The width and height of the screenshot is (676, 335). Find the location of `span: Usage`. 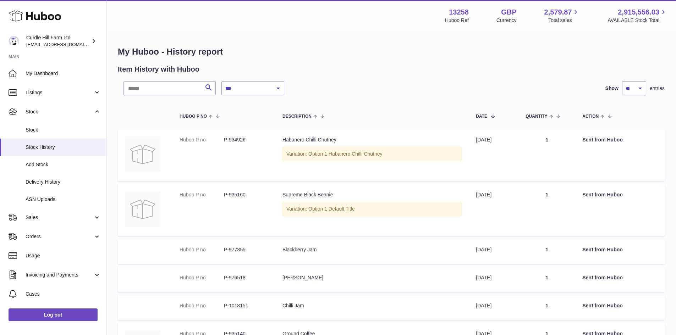

span: Usage is located at coordinates (63, 256).